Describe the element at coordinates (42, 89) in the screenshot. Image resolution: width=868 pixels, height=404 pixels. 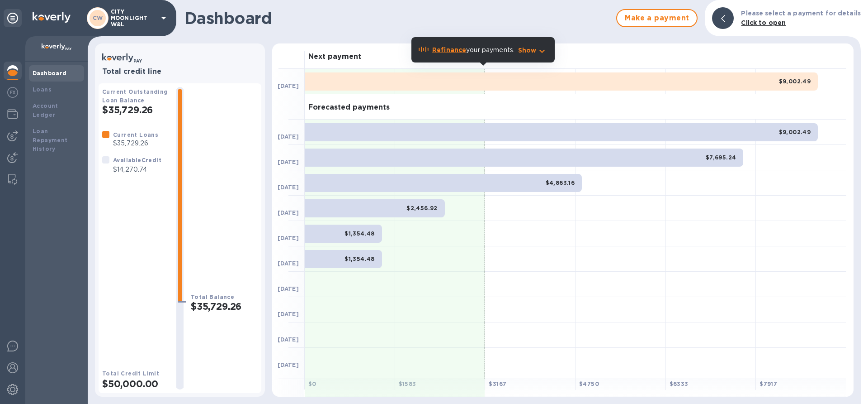
I see `b: Loans` at that location.